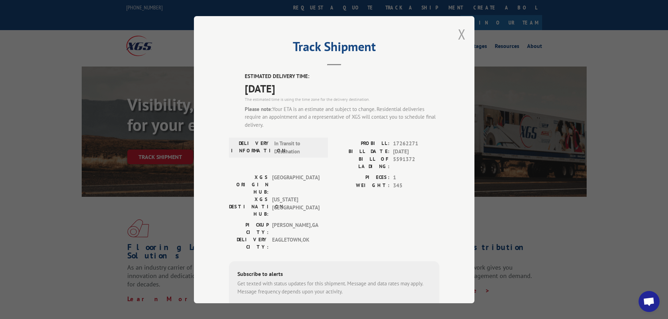 Image resolution: width=668 pixels, height=319 pixels. I want to click on div: Get texted with status updates for this shipment. Message and data rates may apply. Message frequ..., so click(334, 288).